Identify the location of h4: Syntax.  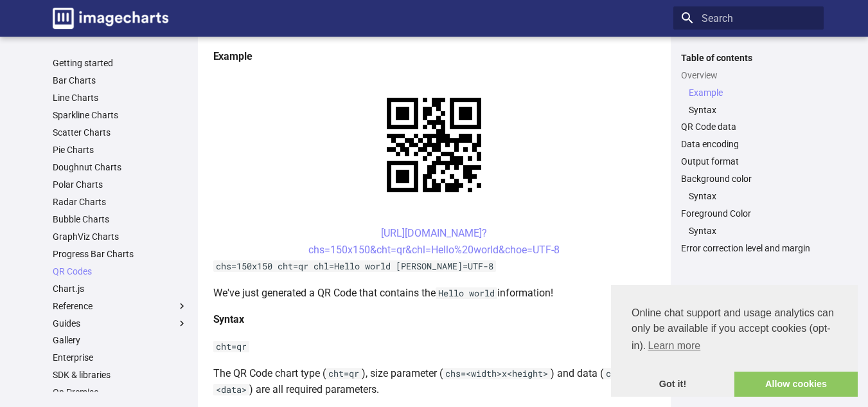
(434, 320).